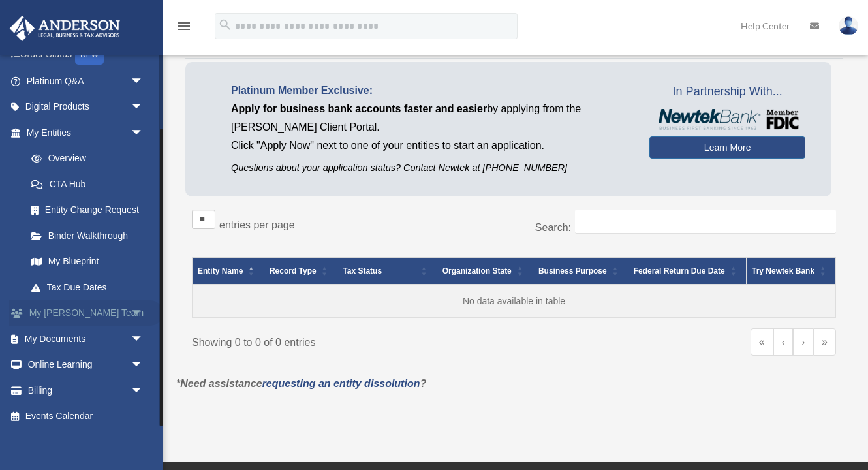 Image resolution: width=868 pixels, height=470 pixels. Describe the element at coordinates (226, 25) in the screenshot. I see `i: search` at that location.